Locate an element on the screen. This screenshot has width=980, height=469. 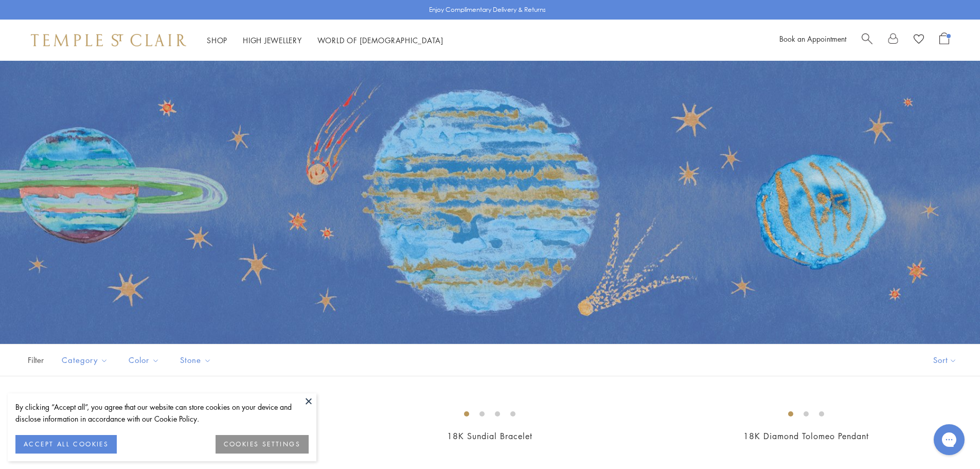
a: 18K Diamond Tolomeo Pendant is located at coordinates (806, 436).